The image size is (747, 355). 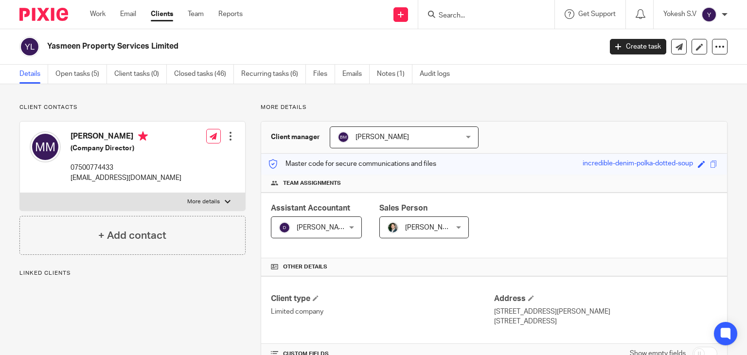 I want to click on p: Linked clients, so click(x=132, y=273).